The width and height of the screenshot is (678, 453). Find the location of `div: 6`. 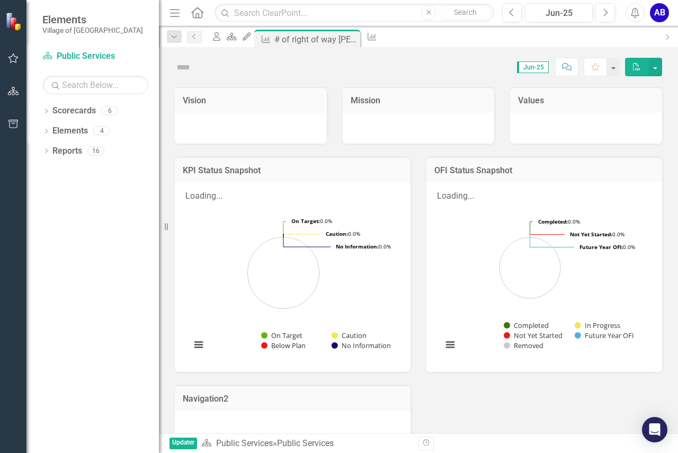

div: 6 is located at coordinates (110, 111).